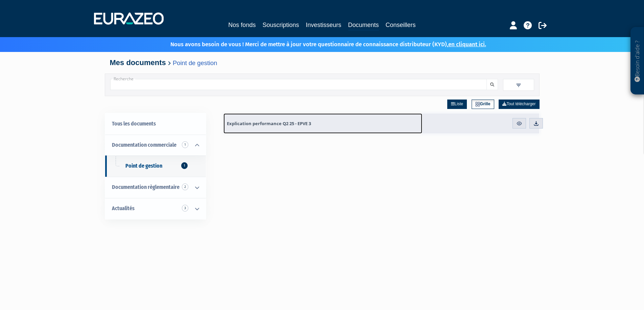 The width and height of the screenshot is (644, 310). Describe the element at coordinates (155, 166) in the screenshot. I see `a: Point de gestion1` at that location.